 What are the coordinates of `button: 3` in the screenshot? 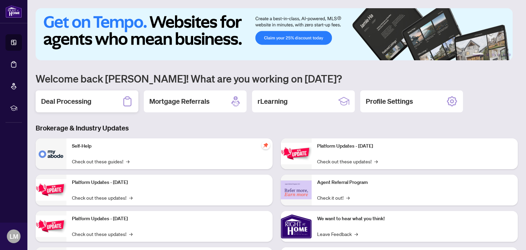 It's located at (493, 55).